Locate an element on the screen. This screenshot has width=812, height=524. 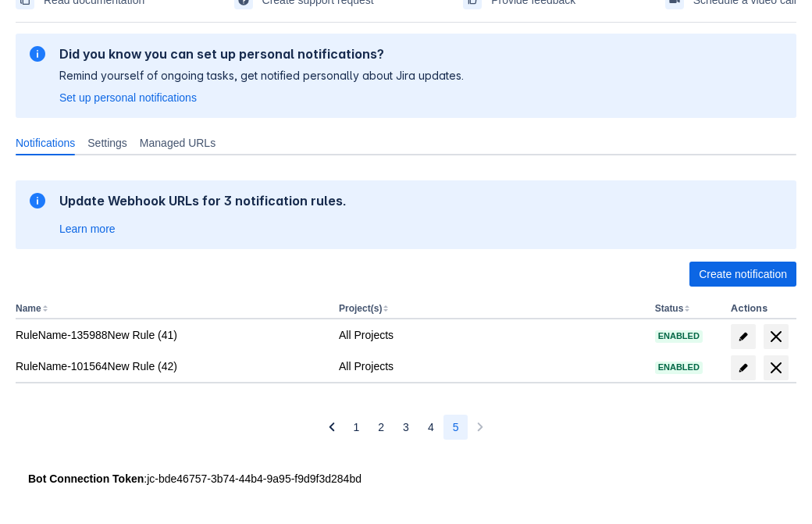
span: Notifications is located at coordinates (45, 143).